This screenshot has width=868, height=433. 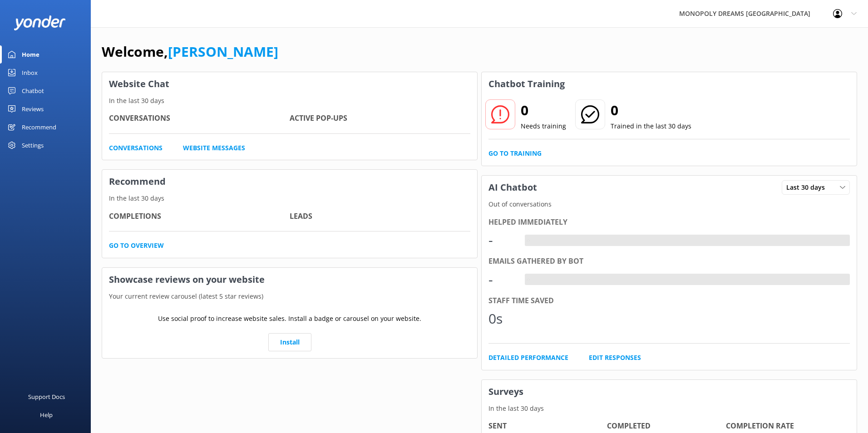 What do you see at coordinates (528, 358) in the screenshot?
I see `a: Detailed Performance` at bounding box center [528, 358].